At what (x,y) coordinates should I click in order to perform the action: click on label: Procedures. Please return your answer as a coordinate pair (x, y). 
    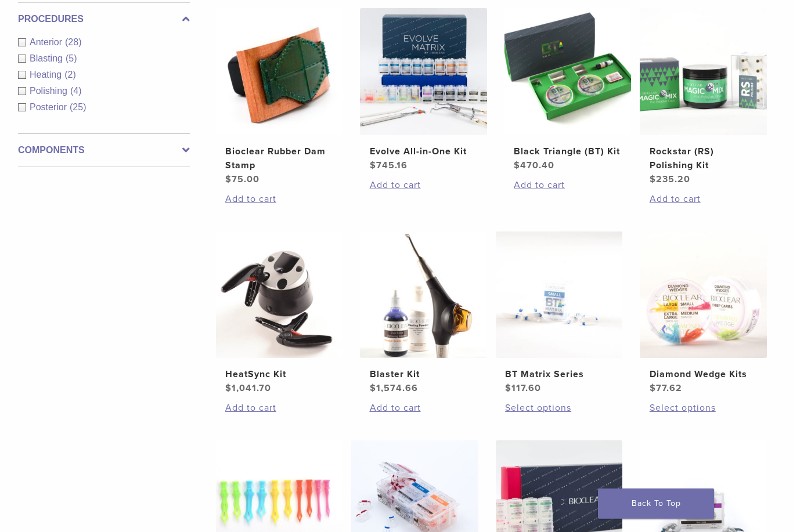
    Looking at the image, I should click on (104, 19).